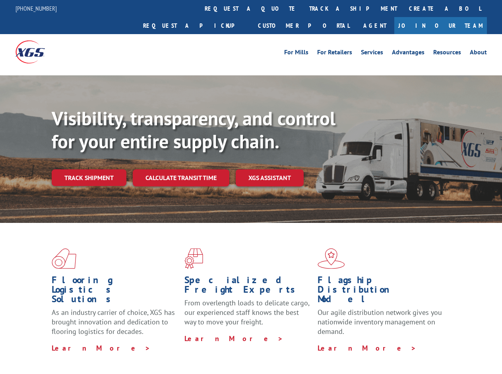  I want to click on a: About, so click(478, 54).